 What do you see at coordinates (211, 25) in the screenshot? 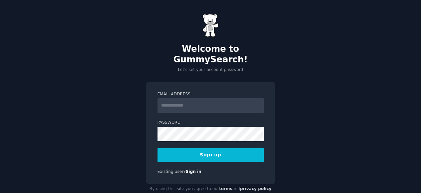
I see `img: Gummy Bear` at bounding box center [211, 25].